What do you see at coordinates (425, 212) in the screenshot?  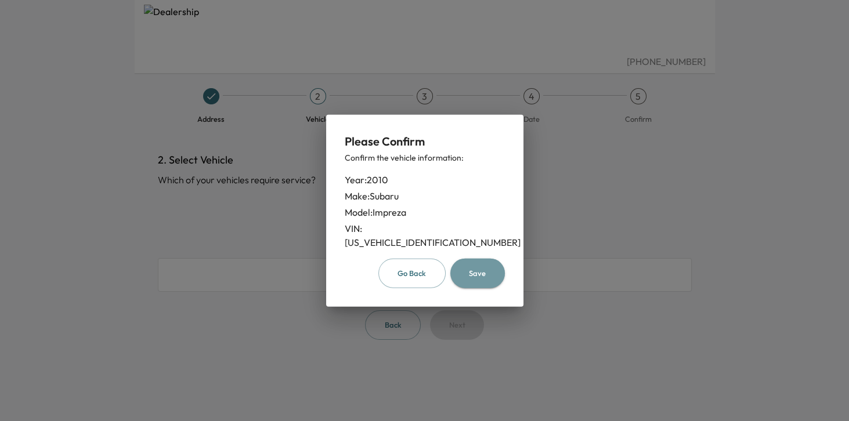 I see `div: Model: Impreza` at bounding box center [425, 212].